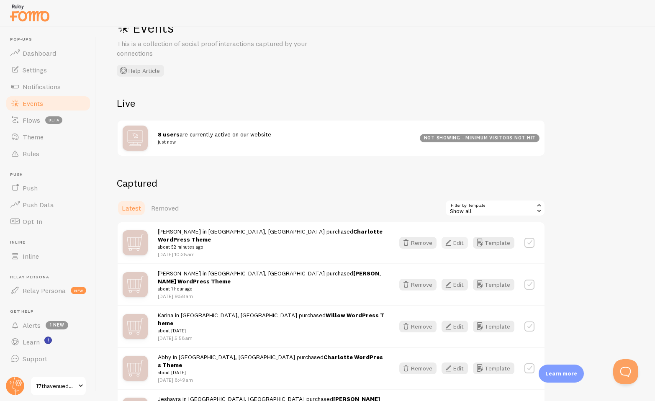 The height and width of the screenshot is (401, 655). Describe the element at coordinates (48, 359) in the screenshot. I see `a: Support` at that location.